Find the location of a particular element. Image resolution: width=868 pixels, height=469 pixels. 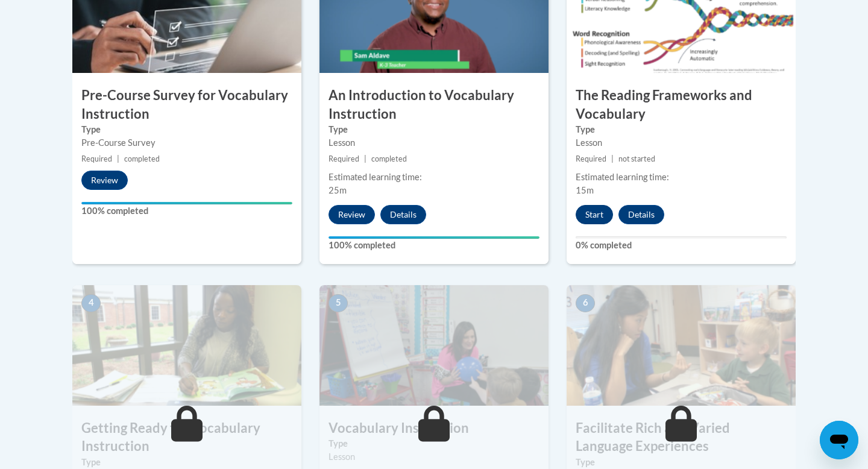

h3: An Introduction to Vocabulary Instruction is located at coordinates (434, 105).